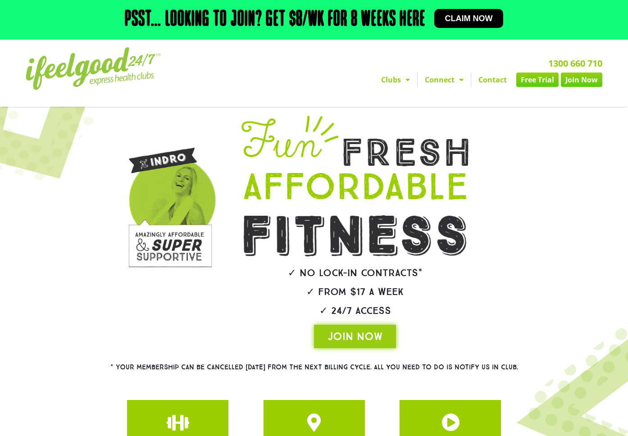  I want to click on a: Join Now, so click(582, 80).